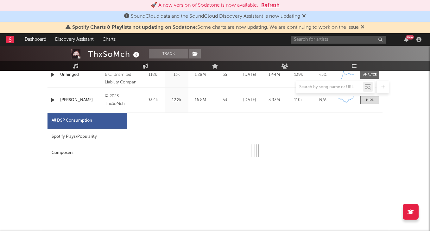 This screenshot has width=430, height=231. What do you see at coordinates (274, 100) in the screenshot?
I see `div: 3.93M` at bounding box center [274, 100].